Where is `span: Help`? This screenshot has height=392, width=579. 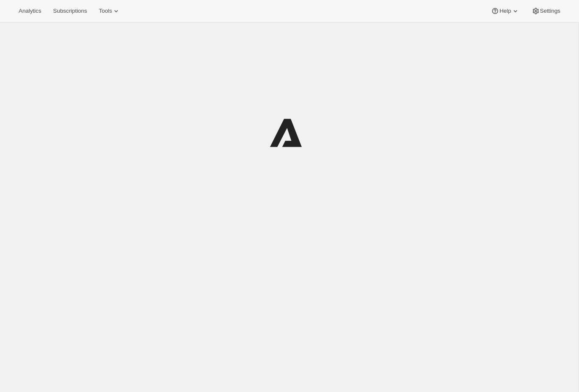
span: Help is located at coordinates (505, 11).